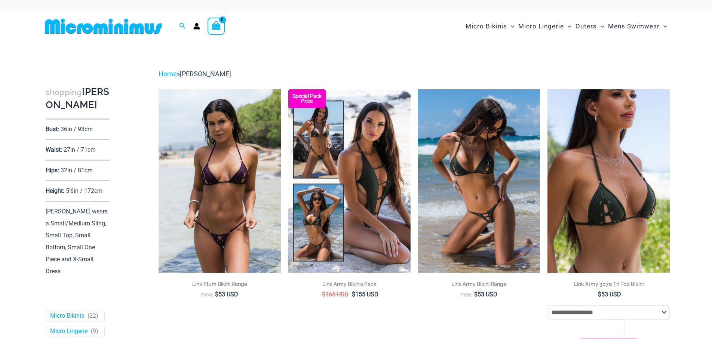  I want to click on span: Micro Bikinis, so click(486, 26).